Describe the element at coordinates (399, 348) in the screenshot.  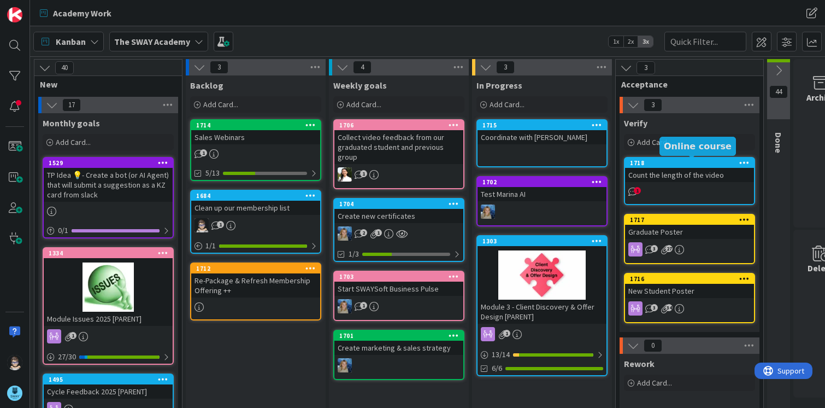
I see `div: Create marketing & sales strategy` at that location.